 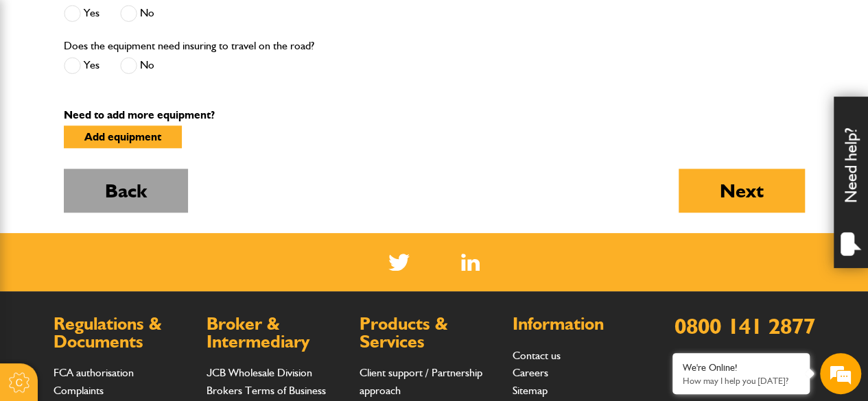 I want to click on button: Next, so click(x=742, y=190).